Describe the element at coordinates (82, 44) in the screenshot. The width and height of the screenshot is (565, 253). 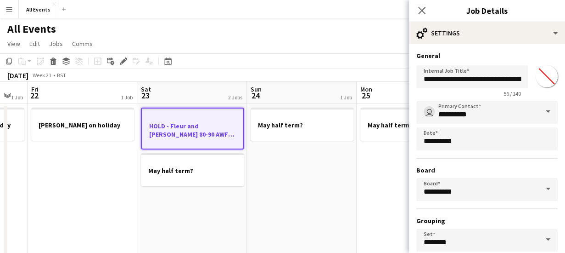
I see `span: Comms` at that location.